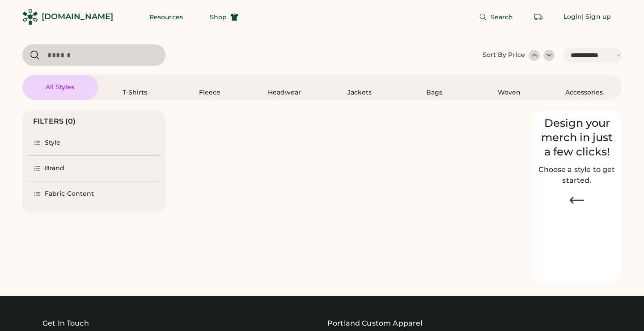 The height and width of the screenshot is (331, 644). Describe the element at coordinates (359, 93) in the screenshot. I see `div: Jackets` at that location.